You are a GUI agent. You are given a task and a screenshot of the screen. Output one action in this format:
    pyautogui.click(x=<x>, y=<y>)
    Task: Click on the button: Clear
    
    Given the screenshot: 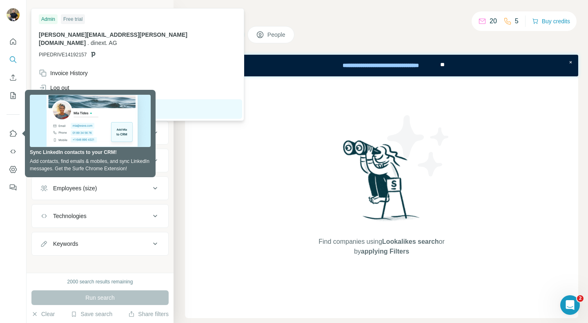 What is the action you would take?
    pyautogui.click(x=43, y=314)
    